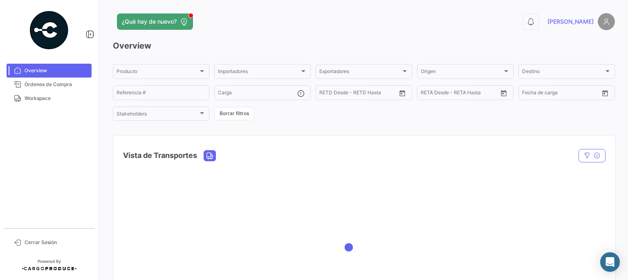 Image resolution: width=628 pixels, height=280 pixels. What do you see at coordinates (56, 243) in the screenshot?
I see `span: Cerrar Sesión` at bounding box center [56, 243].